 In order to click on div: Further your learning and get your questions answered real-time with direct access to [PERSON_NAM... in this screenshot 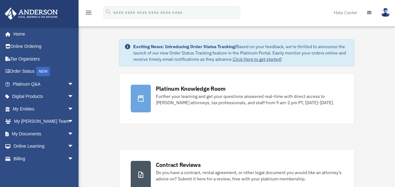, I will do `click(250, 99)`.